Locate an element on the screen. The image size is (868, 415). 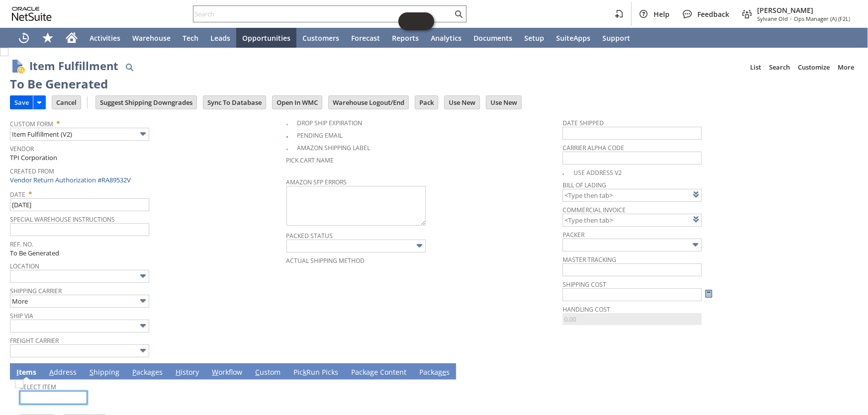
a: History is located at coordinates (187, 373).